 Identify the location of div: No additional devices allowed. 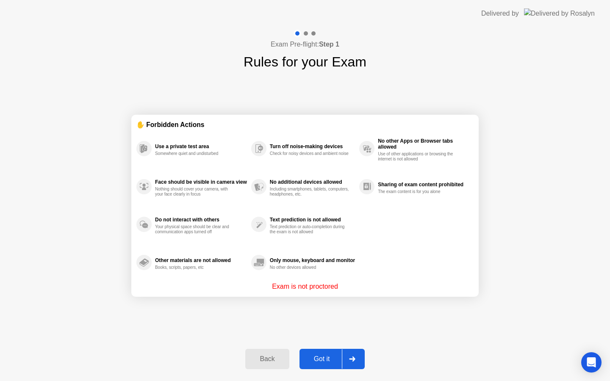
(312, 182).